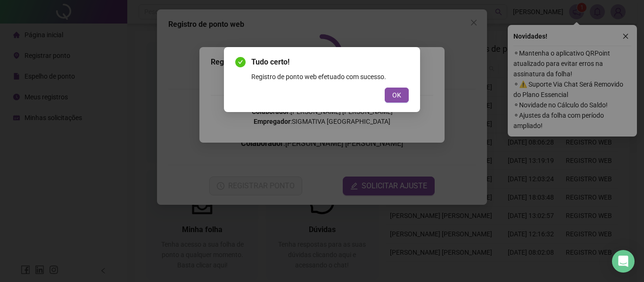  I want to click on span: OK, so click(397, 95).